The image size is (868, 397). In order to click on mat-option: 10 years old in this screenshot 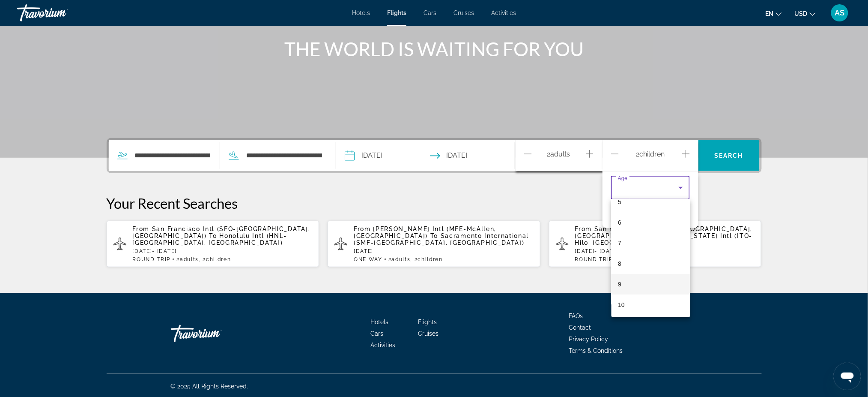, I will do `click(651, 304)`.